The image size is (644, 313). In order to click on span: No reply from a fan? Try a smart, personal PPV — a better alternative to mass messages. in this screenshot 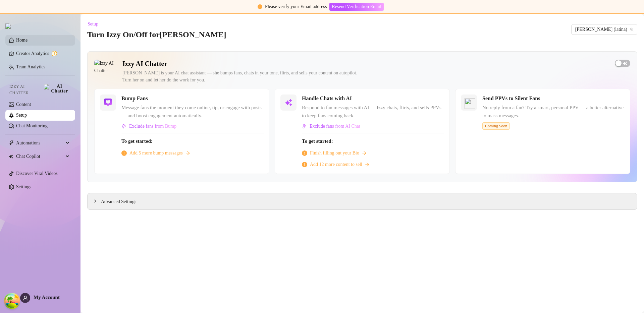, I will do `click(553, 112)`.